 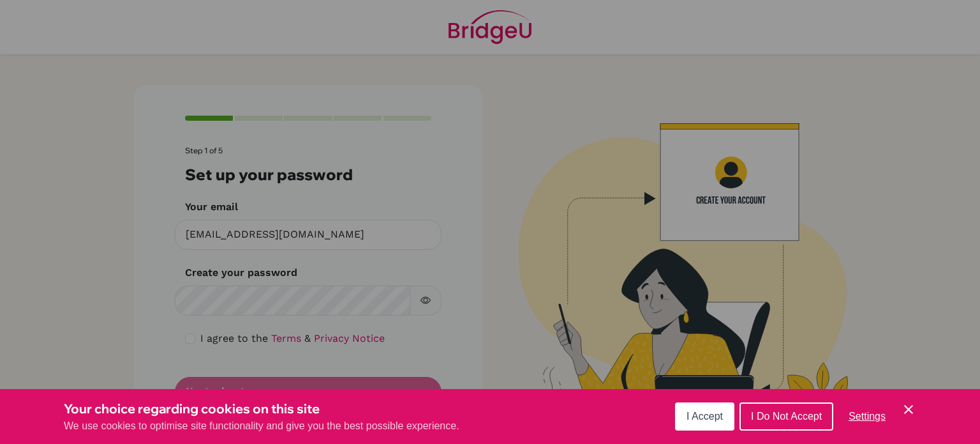 I want to click on button: Settings, so click(x=867, y=417).